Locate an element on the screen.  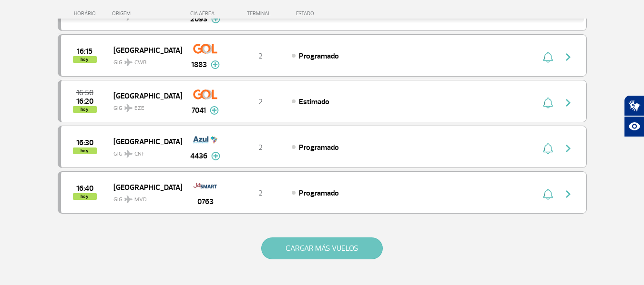
div: TERMINAL is located at coordinates (260, 14).